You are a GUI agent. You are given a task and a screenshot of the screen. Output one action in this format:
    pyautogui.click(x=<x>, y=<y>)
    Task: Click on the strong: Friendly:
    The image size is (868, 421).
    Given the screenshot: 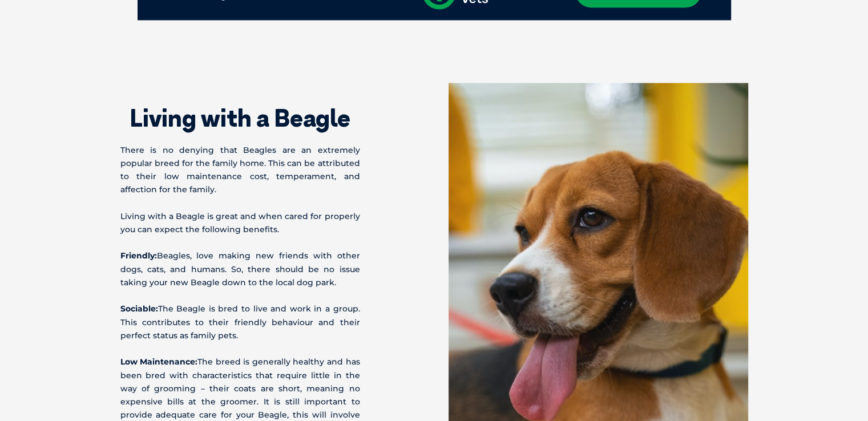 What is the action you would take?
    pyautogui.click(x=138, y=255)
    